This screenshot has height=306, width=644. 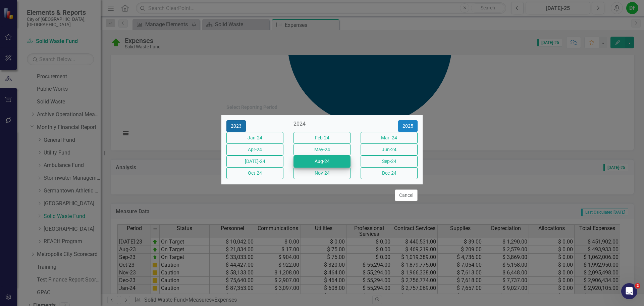 I want to click on button: Mar -24, so click(x=389, y=137).